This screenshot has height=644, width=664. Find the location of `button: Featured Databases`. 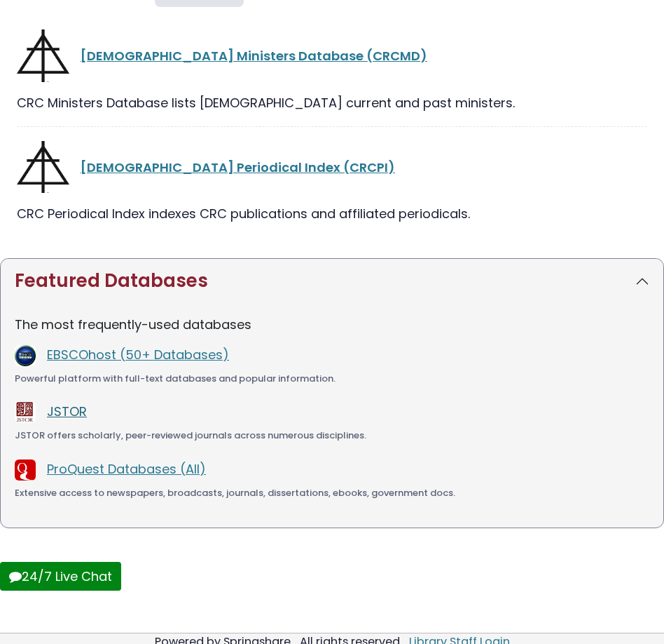

button: Featured Databases is located at coordinates (332, 281).